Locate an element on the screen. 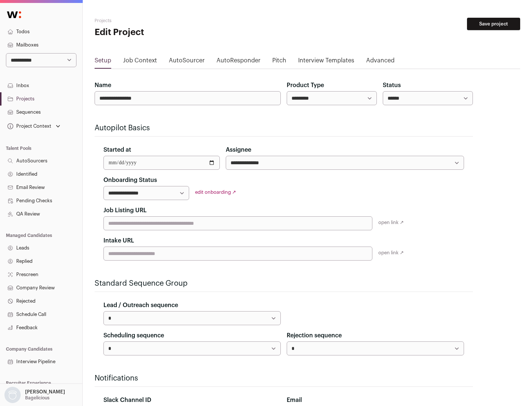 This screenshot has height=406, width=532. button: Save project is located at coordinates (494, 24).